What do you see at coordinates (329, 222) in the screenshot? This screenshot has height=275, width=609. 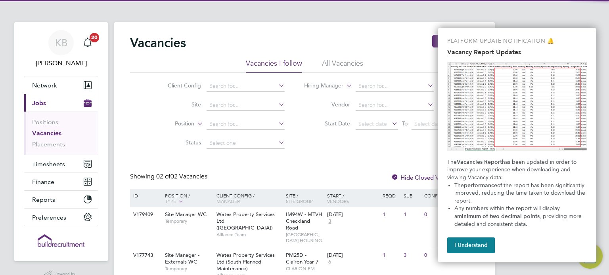 I see `span: 3` at bounding box center [329, 222].